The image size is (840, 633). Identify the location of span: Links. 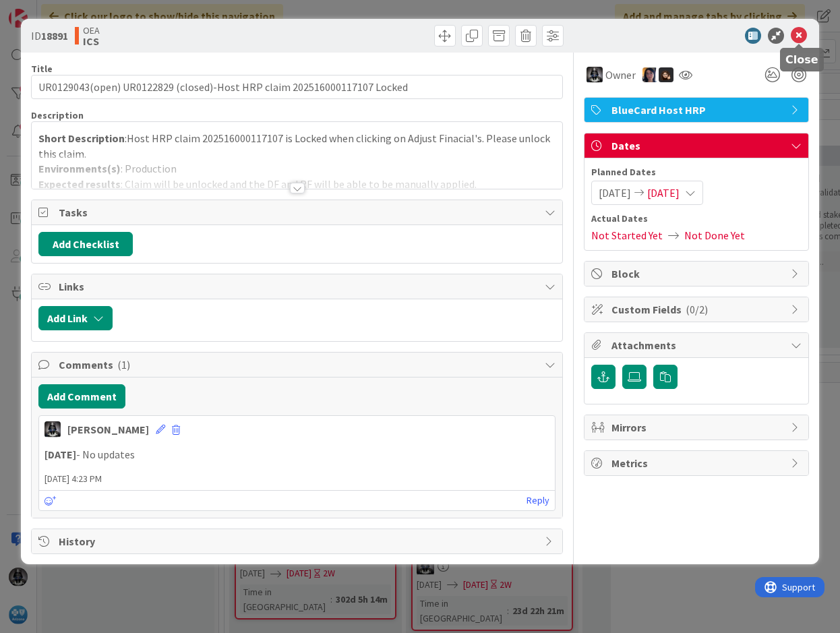
(298, 287).